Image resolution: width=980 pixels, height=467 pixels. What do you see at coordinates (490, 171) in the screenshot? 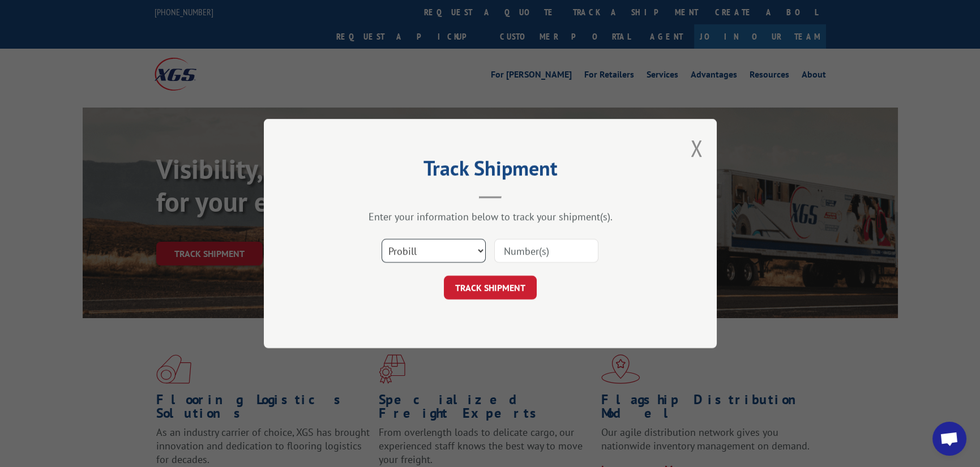
I see `h2: Track Shipment` at bounding box center [490, 171].